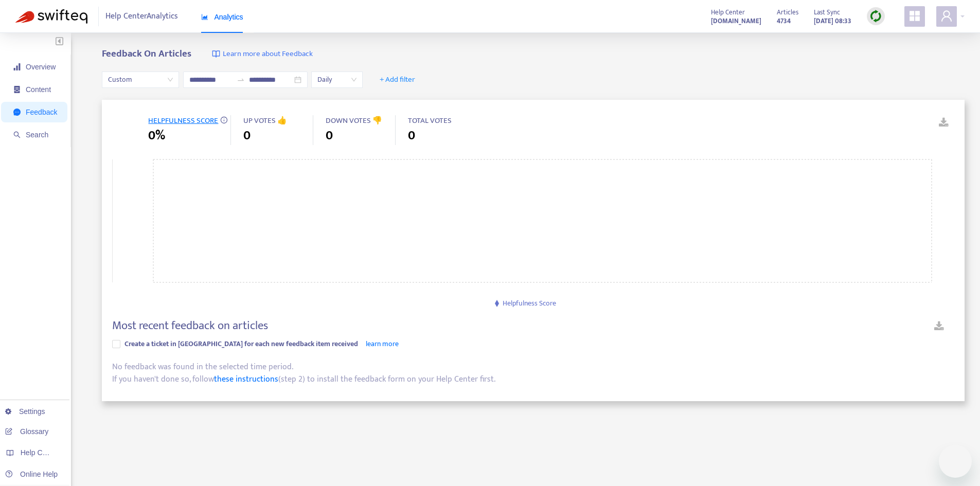 The height and width of the screenshot is (486, 980). Describe the element at coordinates (40, 67) in the screenshot. I see `span: Overview` at that location.